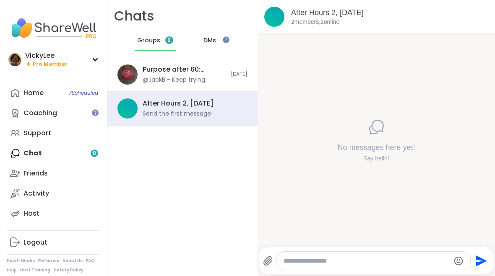 The image size is (495, 276). I want to click on h4: No messages here yet!, so click(376, 147).